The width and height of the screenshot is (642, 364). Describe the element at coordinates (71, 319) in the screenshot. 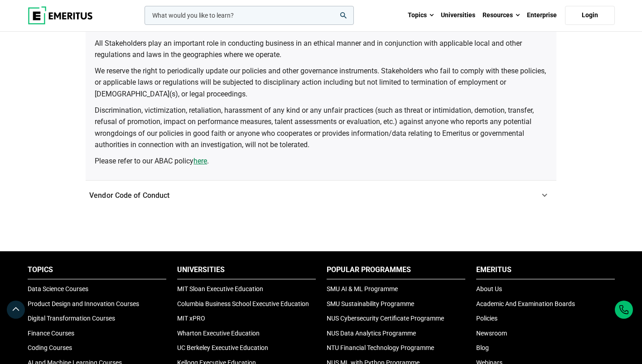

I see `a: Digital Transformation Courses` at that location.